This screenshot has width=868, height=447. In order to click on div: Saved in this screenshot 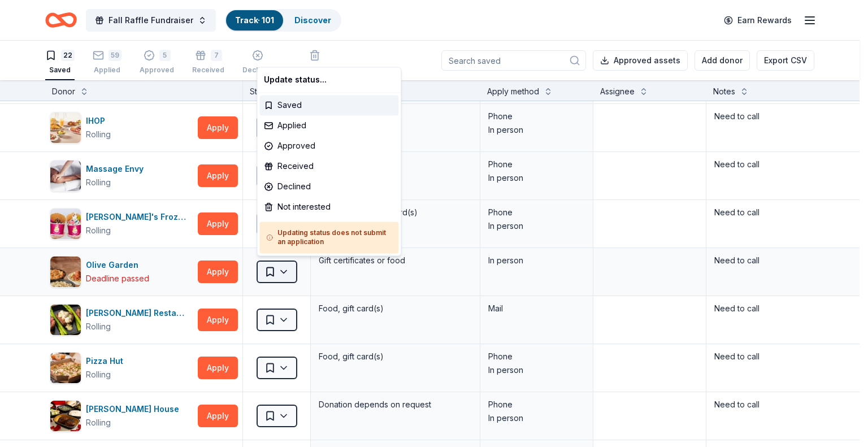, I will do `click(329, 105)`.